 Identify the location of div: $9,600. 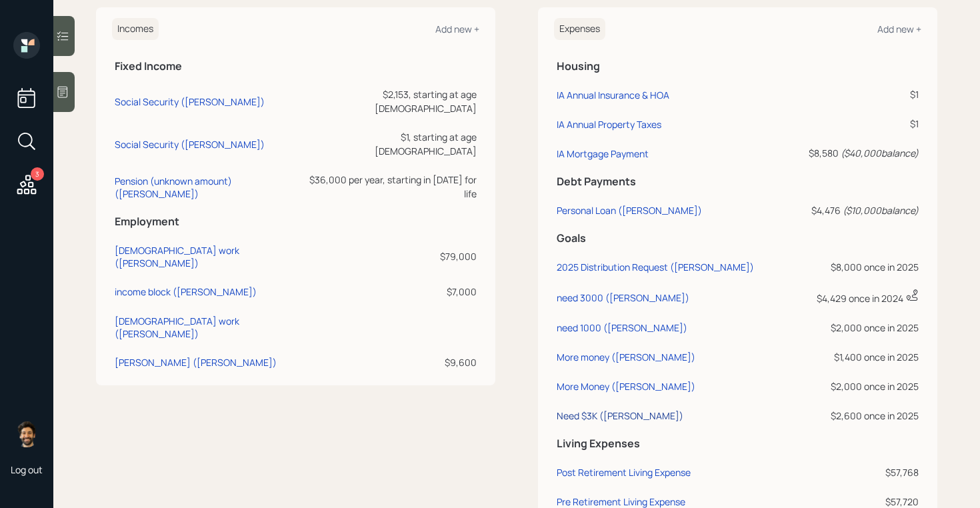
(390, 362).